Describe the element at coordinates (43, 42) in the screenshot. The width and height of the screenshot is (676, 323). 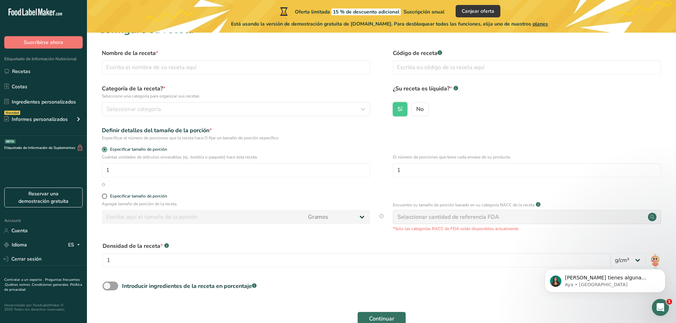
I see `span: Suscribirse ahora` at that location.